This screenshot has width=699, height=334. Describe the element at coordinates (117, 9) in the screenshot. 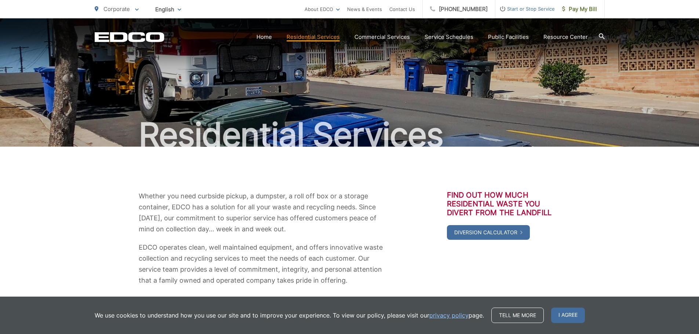

I see `span: Corporate` at that location.